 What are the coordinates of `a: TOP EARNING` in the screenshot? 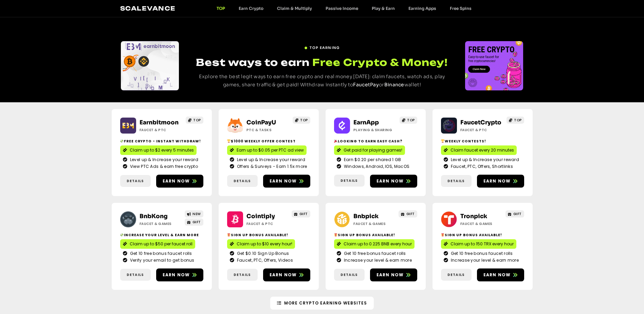 It's located at (322, 46).